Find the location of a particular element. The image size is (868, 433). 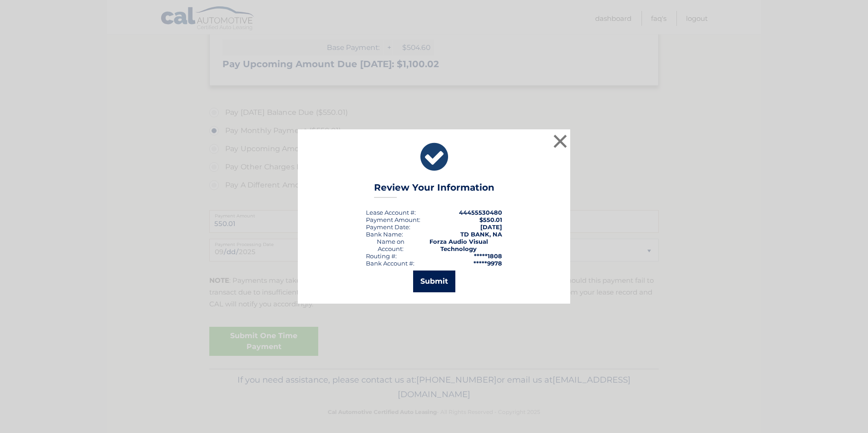

strong: Forza Audio Visual Technology is located at coordinates (458, 245).